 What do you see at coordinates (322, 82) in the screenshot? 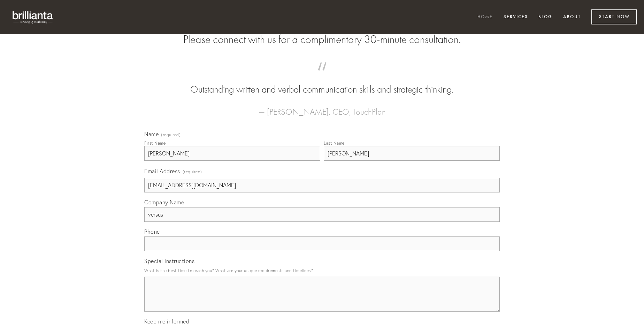
I see `blockquote: Outstanding written and verbal communication skills and strategic thinking.` at bounding box center [322, 82].